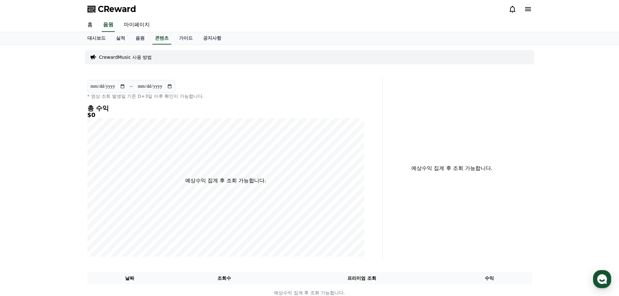  What do you see at coordinates (137, 25) in the screenshot?
I see `a: 마이페이지` at bounding box center [137, 25].